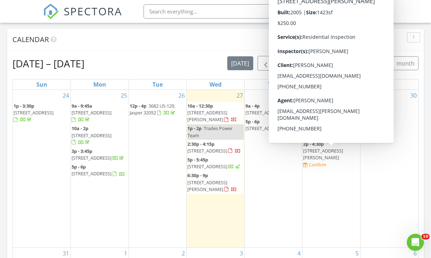  I want to click on td: Go to August 28, 2025, so click(273, 168).